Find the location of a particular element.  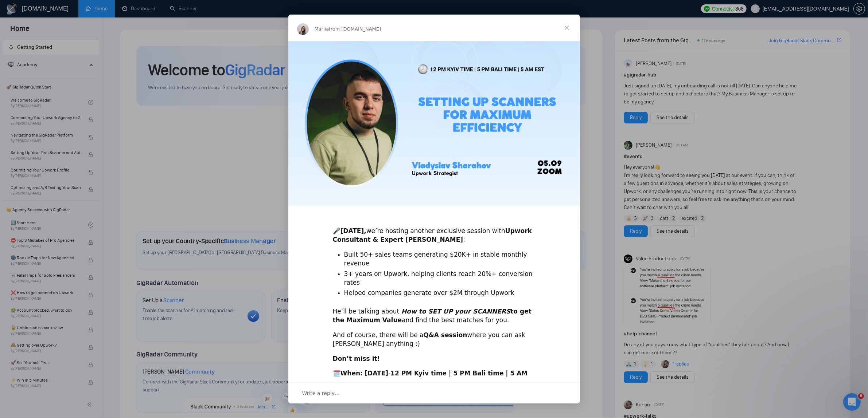

b: Q&A session is located at coordinates (446, 335).